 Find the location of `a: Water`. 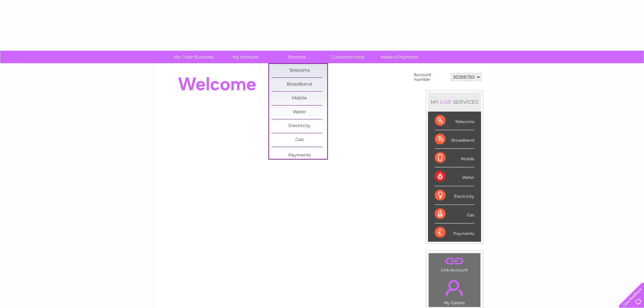

a: Water is located at coordinates (299, 112).